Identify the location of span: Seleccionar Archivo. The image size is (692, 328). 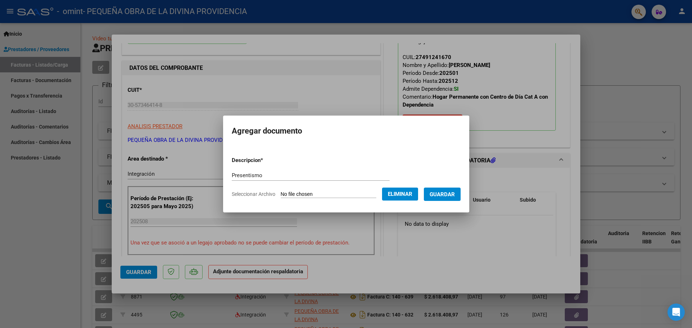
(253, 194).